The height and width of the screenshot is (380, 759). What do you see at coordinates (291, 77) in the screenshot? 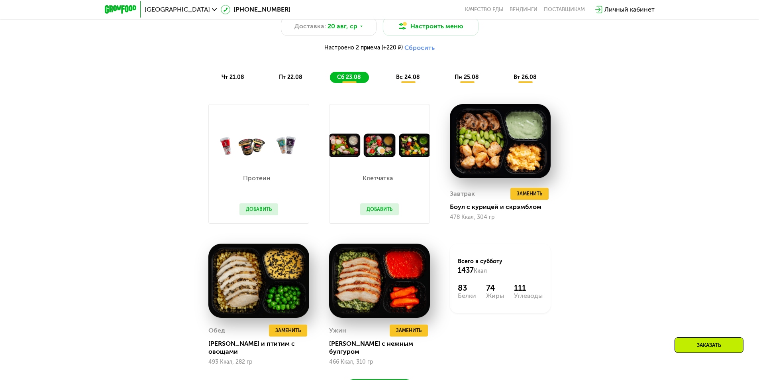
I see `span: пт 22.08` at bounding box center [291, 77].